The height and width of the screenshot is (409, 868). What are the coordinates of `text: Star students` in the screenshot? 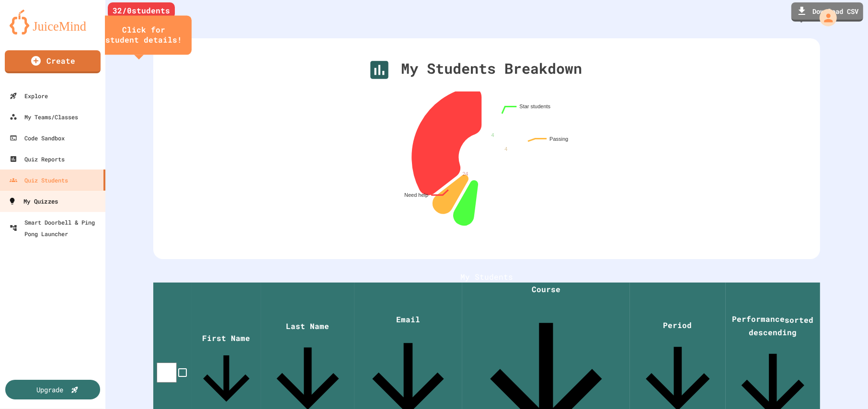 It's located at (535, 107).